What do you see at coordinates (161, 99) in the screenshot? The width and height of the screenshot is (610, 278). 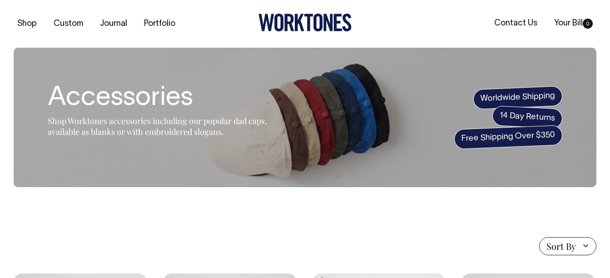 I see `h1: Accessories` at bounding box center [161, 99].